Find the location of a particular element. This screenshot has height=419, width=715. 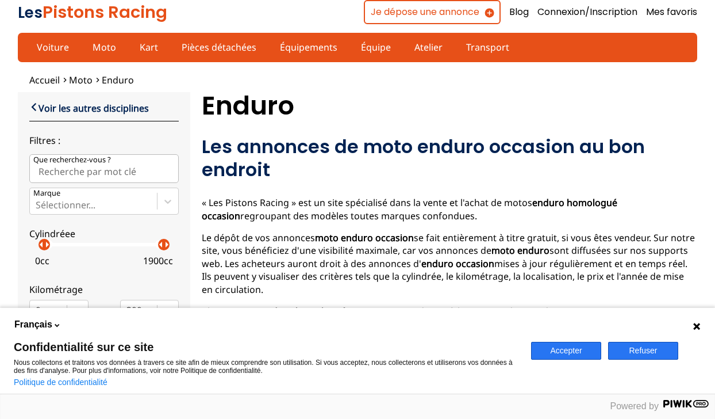

a: Connexion/Inscription is located at coordinates (588, 12).